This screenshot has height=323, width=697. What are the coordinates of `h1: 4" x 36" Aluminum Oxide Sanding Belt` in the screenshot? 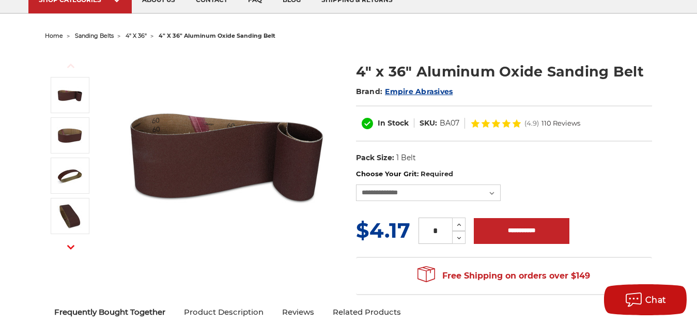 It's located at (504, 71).